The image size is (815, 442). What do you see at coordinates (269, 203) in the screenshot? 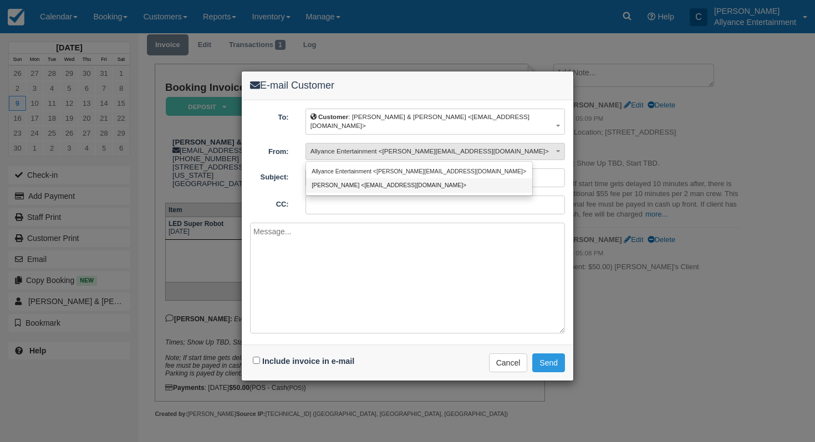
I see `label: CC:` at bounding box center [269, 203].